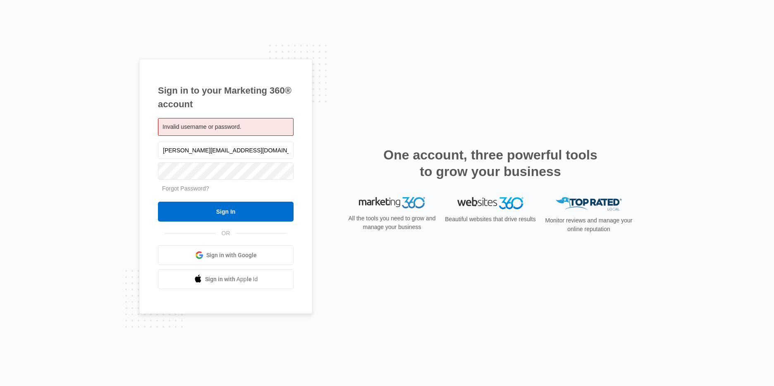 The image size is (774, 386). What do you see at coordinates (392, 223) in the screenshot?
I see `p: All the tools you need to grow and manage your business` at bounding box center [392, 223].